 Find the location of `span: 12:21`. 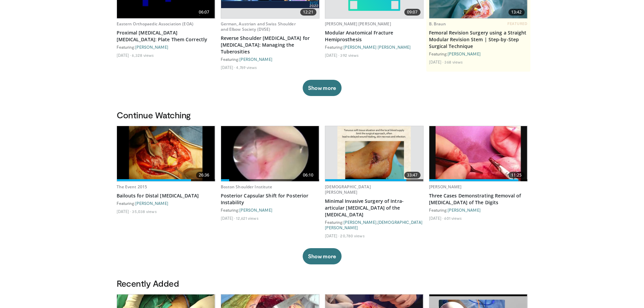

span: 12:21 is located at coordinates (309, 12).